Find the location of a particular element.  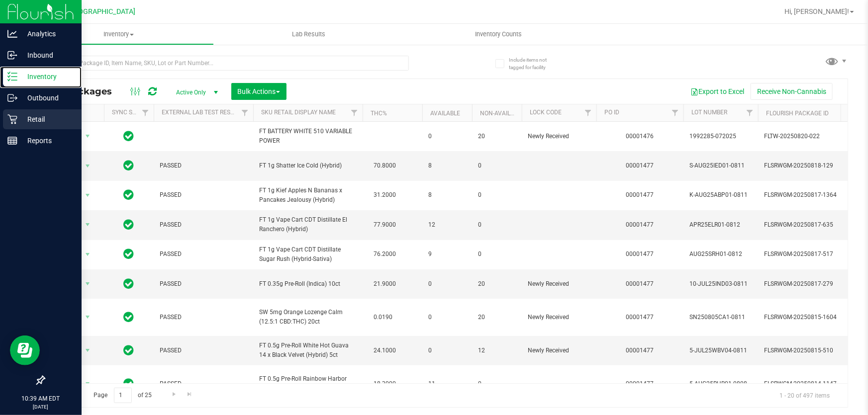

span: Lab Results is located at coordinates (308, 34).